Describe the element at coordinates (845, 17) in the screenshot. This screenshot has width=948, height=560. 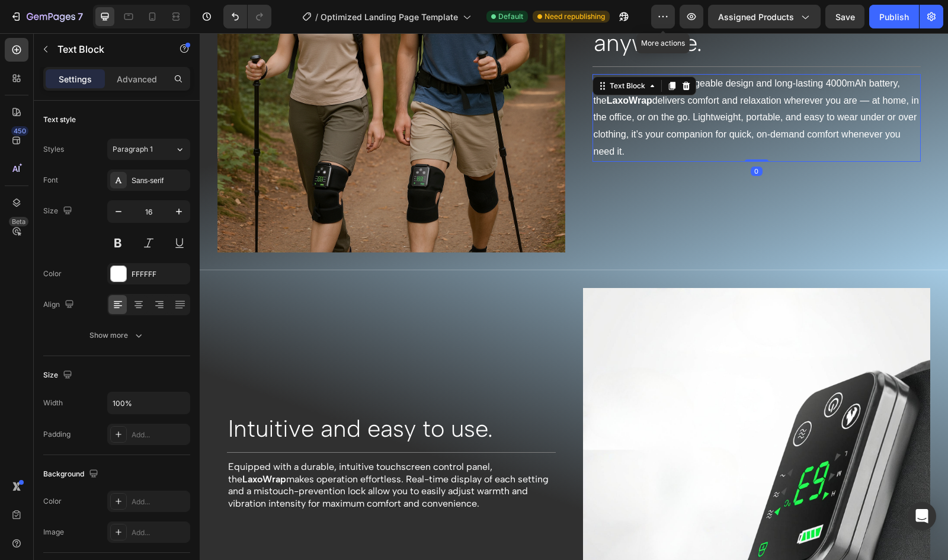
I see `button: Save` at that location.